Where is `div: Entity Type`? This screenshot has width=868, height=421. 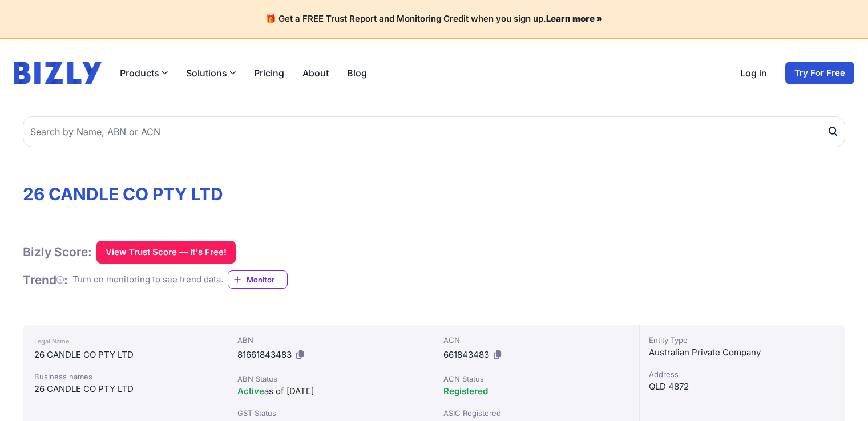
div: Entity Type is located at coordinates (742, 340).